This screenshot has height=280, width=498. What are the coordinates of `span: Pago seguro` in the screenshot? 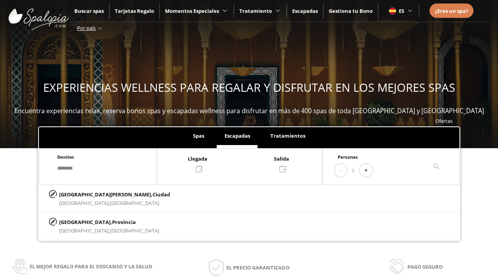 It's located at (425, 267).